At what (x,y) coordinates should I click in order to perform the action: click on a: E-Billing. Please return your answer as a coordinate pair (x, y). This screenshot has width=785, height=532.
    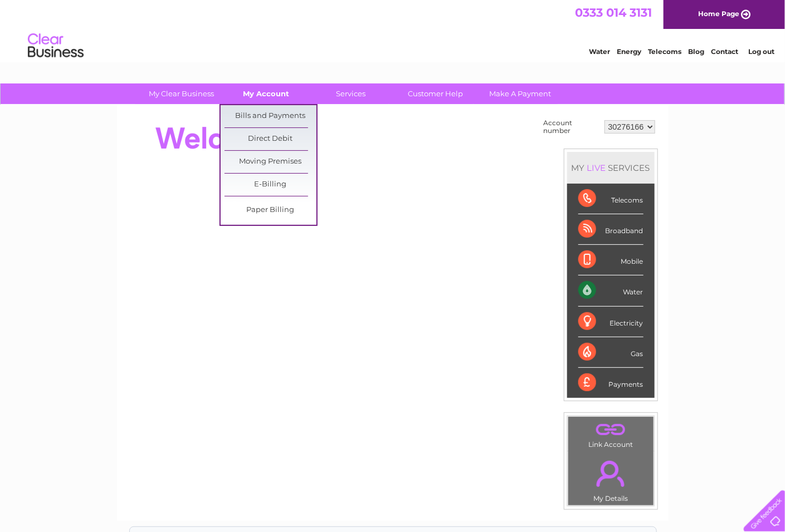
    Looking at the image, I should click on (270, 185).